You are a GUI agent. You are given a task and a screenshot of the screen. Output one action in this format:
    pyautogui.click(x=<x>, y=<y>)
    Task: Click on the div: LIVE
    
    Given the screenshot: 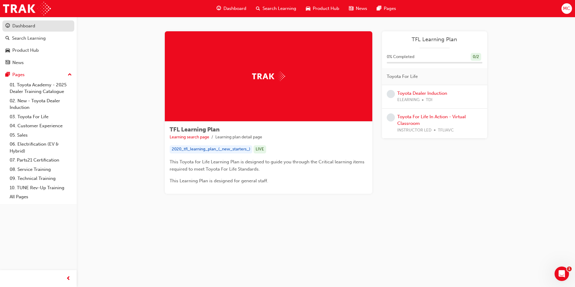 What is the action you would take?
    pyautogui.click(x=260, y=149)
    